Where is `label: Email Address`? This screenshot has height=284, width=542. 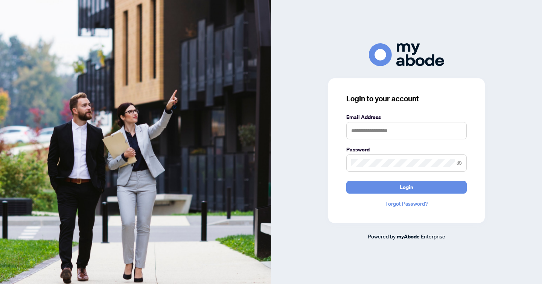 label: Email Address is located at coordinates (407, 117).